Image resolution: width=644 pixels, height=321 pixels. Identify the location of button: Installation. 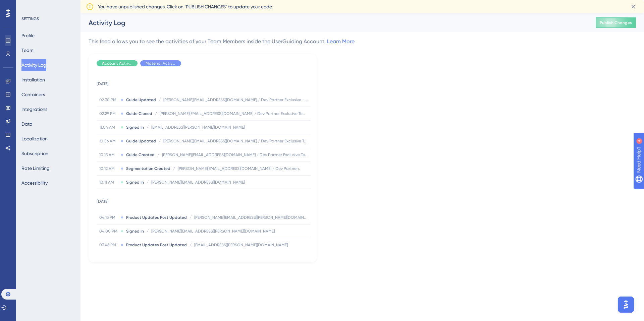
(33, 80).